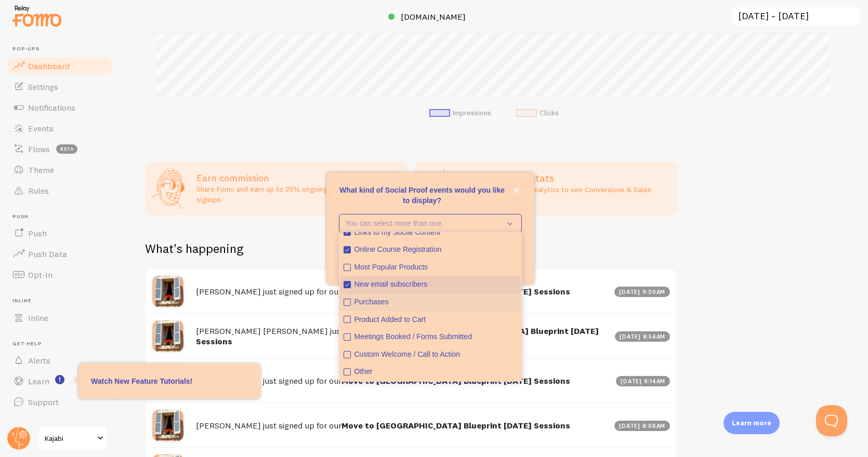  I want to click on div: Other, so click(436, 372).